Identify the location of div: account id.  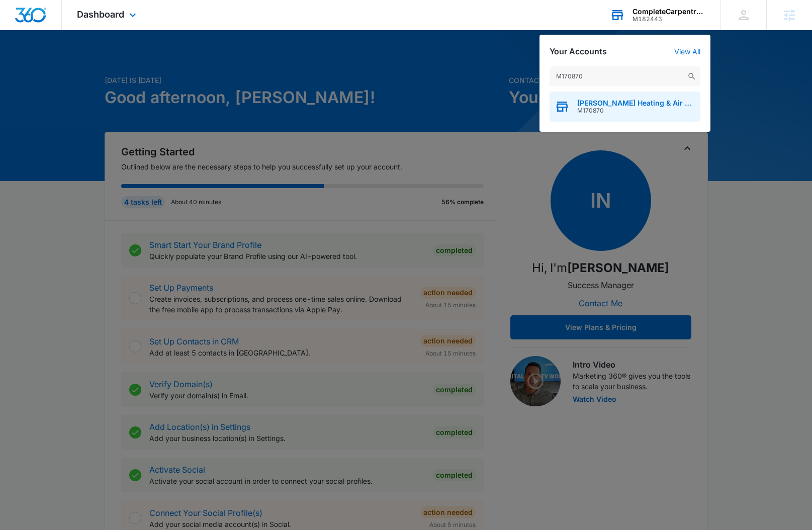
(670, 19).